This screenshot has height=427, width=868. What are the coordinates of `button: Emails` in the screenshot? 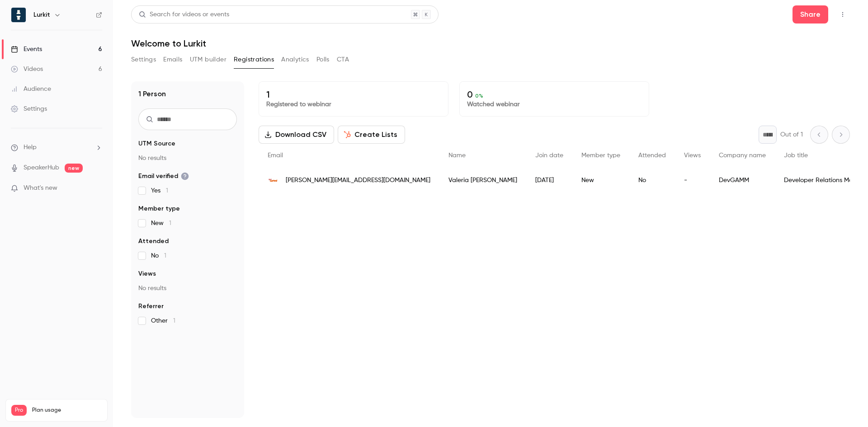 It's located at (173, 60).